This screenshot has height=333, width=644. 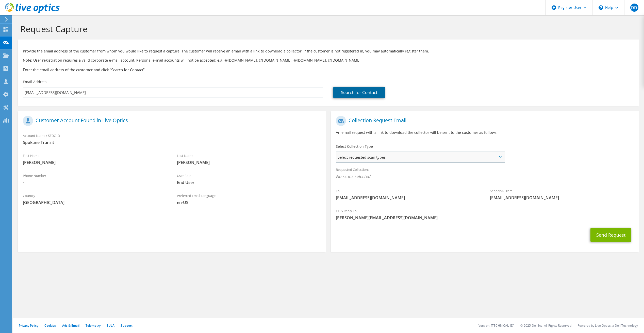 I want to click on h3: Enter the email address of the customer and click “Search for Contact”., so click(x=328, y=70).